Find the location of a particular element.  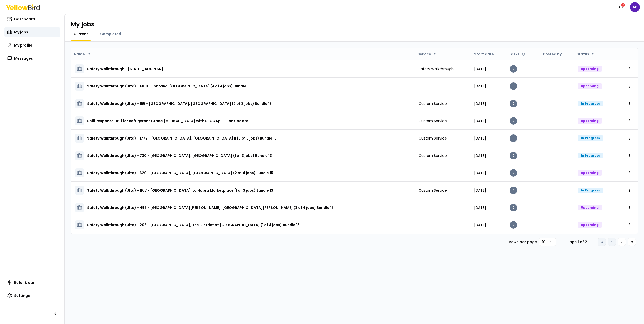

div: 7 is located at coordinates (623, 5).